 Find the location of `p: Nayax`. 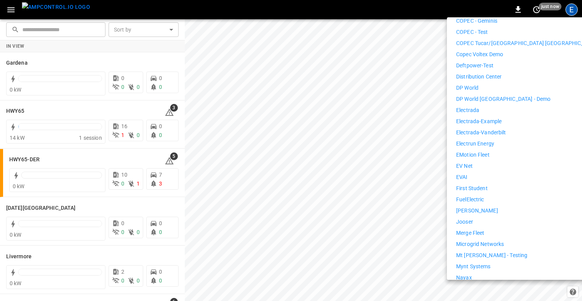

p: Nayax is located at coordinates (464, 277).